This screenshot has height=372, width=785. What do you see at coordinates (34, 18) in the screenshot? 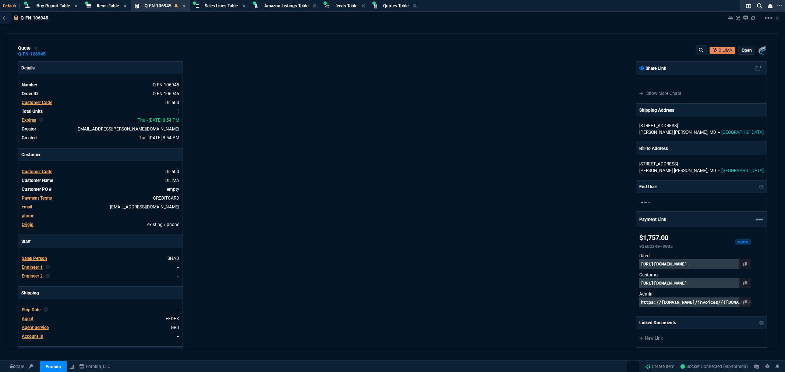
I see `p: Q-FN-106945` at bounding box center [34, 18].